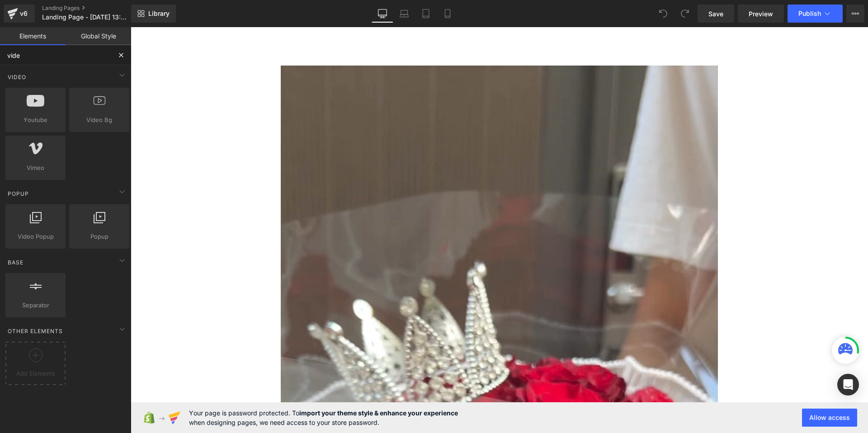  I want to click on a: Tablet, so click(426, 14).